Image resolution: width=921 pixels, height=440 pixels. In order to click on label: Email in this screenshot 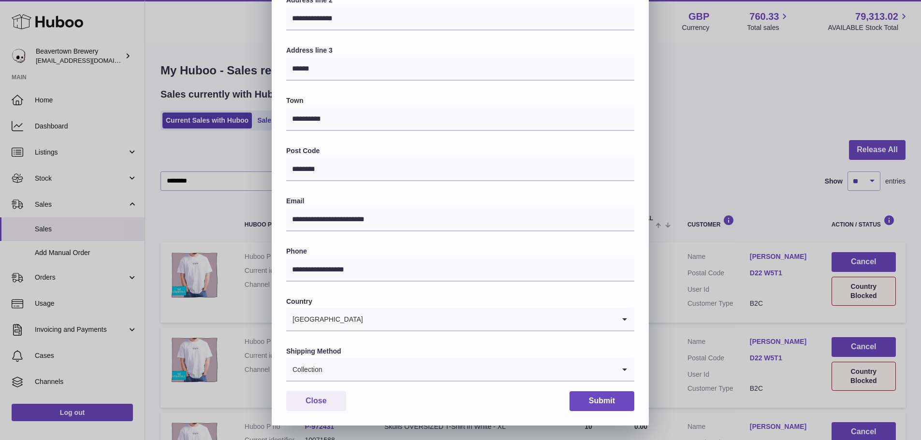, I will do `click(460, 201)`.